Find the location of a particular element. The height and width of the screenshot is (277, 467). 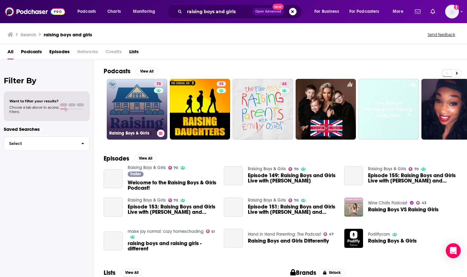

a: Episodes is located at coordinates (59, 53).